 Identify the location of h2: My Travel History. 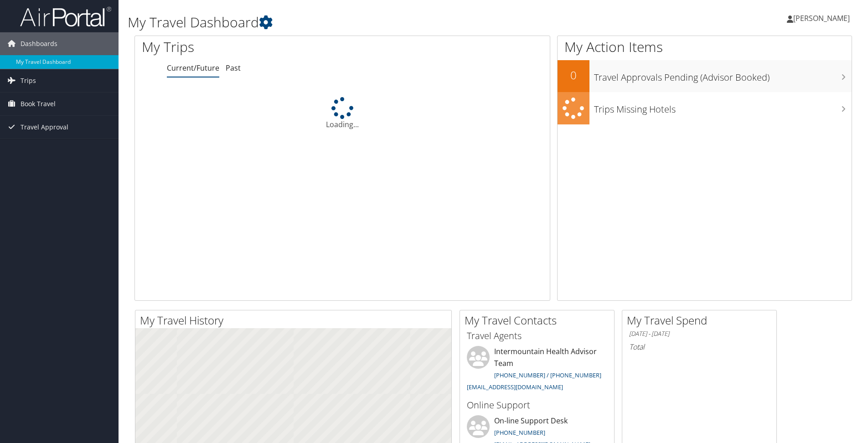
(295, 320).